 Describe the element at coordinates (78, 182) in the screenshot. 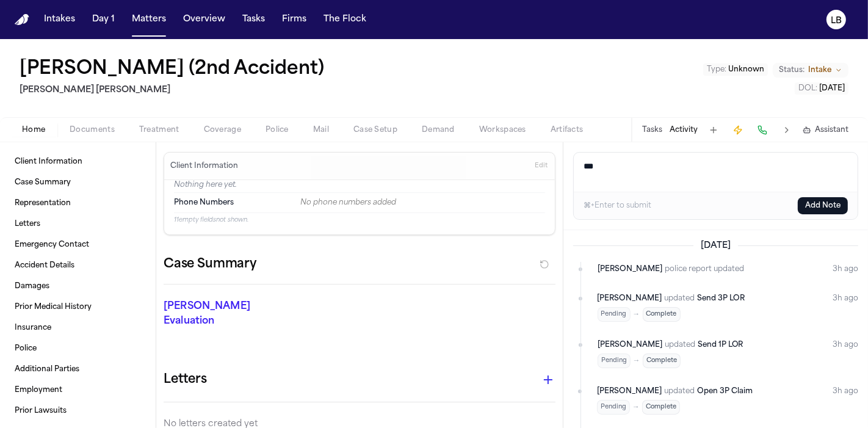

I see `a: Case Summary` at that location.